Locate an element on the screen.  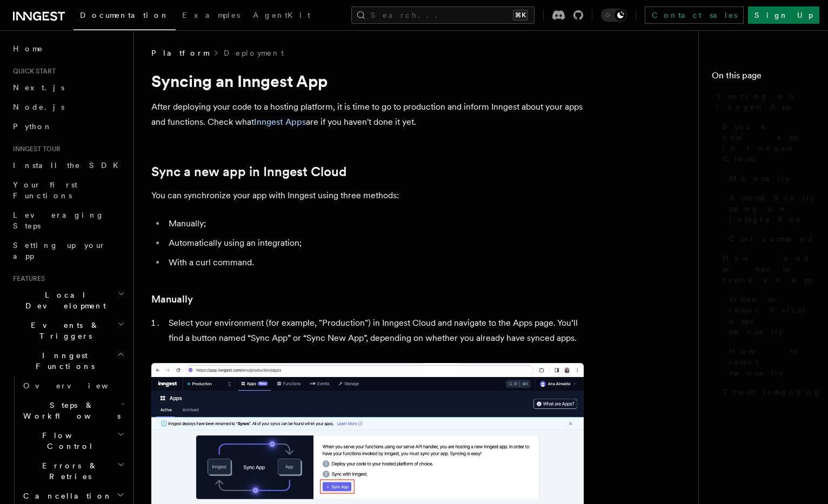
a: Node.js is located at coordinates (67, 107).